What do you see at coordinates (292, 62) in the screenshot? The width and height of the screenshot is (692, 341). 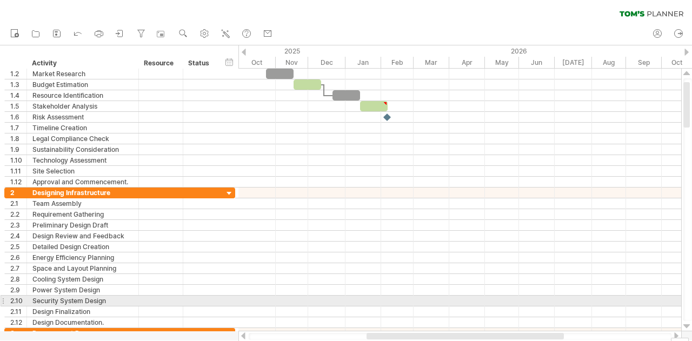 I see `div: November 2025` at bounding box center [292, 62].